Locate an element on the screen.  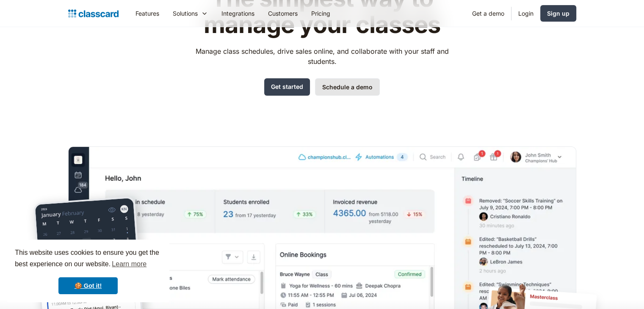
a: Integrations is located at coordinates (238, 13).